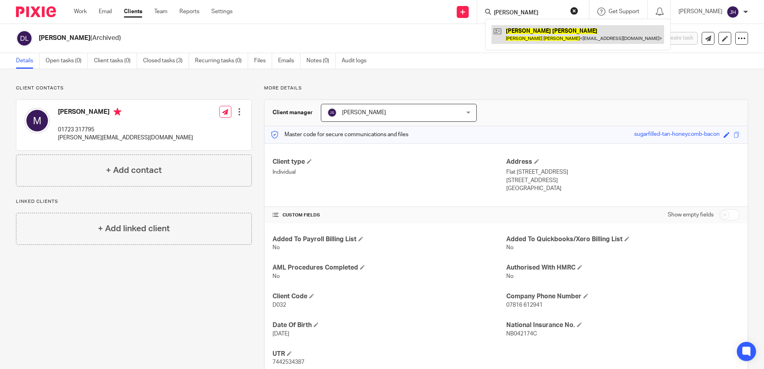 This screenshot has width=764, height=369. I want to click on h3: Client manager, so click(293, 113).